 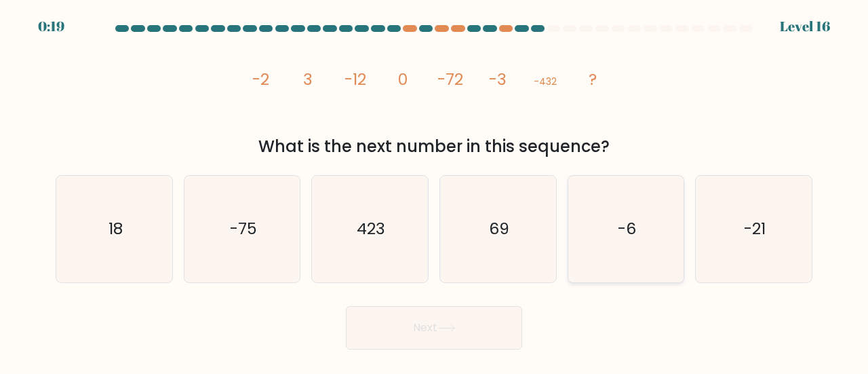 What do you see at coordinates (434, 146) in the screenshot?
I see `div: What is the next number in this sequence?` at bounding box center [434, 146].